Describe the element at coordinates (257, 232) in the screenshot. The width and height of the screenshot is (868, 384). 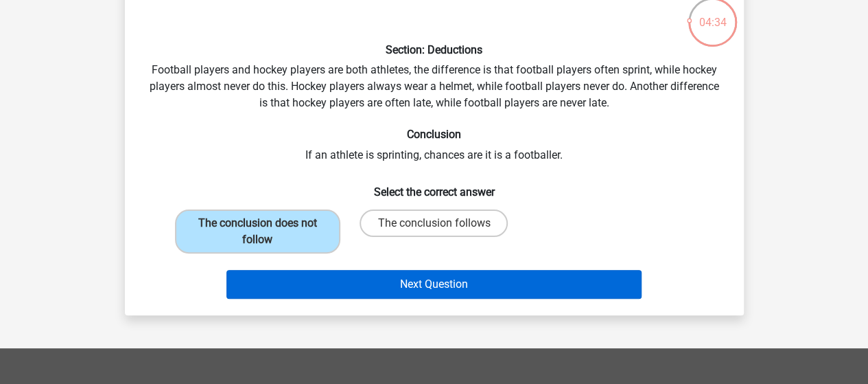
I see `label: The conclusion does not follow` at that location.